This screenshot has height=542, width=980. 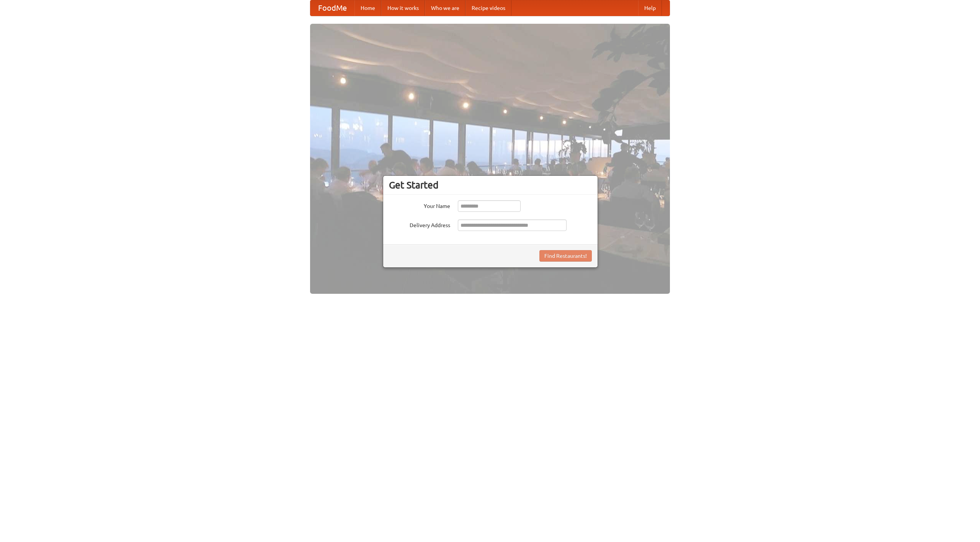 I want to click on h3: Get Started, so click(x=491, y=185).